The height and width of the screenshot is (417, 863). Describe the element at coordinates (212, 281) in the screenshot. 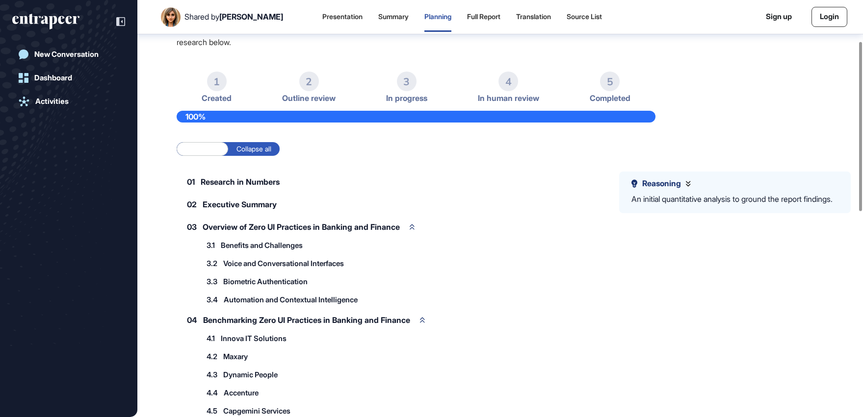

I see `span: 3.3` at that location.